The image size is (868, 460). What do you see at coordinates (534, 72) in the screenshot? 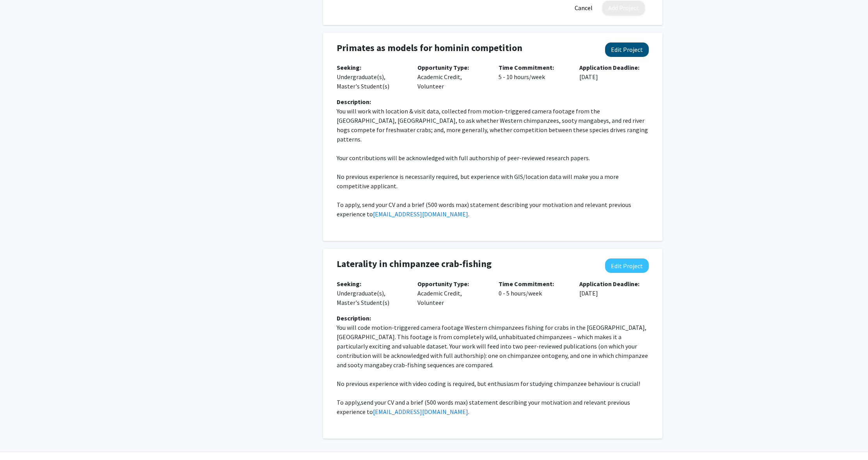
I see `p: 5 - 10 hours/week` at bounding box center [534, 72].